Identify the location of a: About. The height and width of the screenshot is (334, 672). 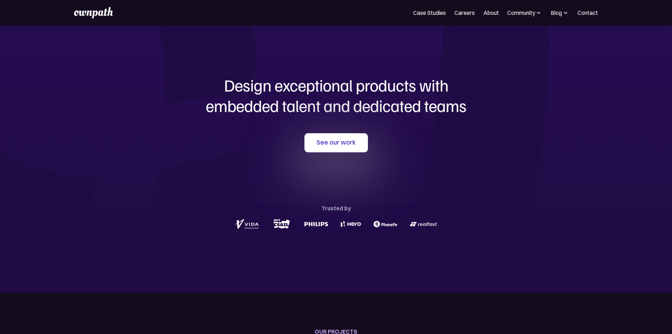
(491, 13).